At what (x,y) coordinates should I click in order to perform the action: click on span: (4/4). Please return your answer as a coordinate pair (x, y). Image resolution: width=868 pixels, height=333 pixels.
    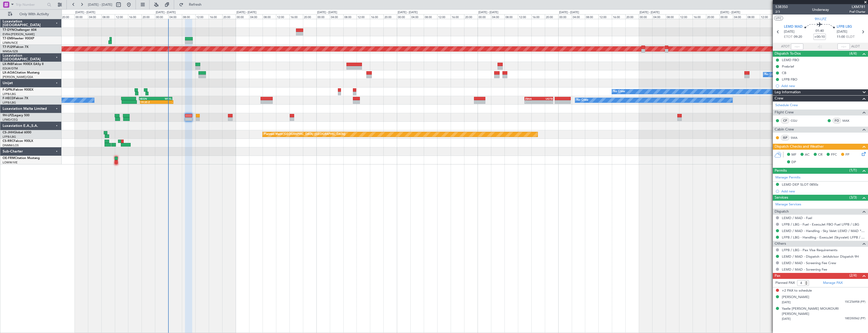
    Looking at the image, I should click on (853, 53).